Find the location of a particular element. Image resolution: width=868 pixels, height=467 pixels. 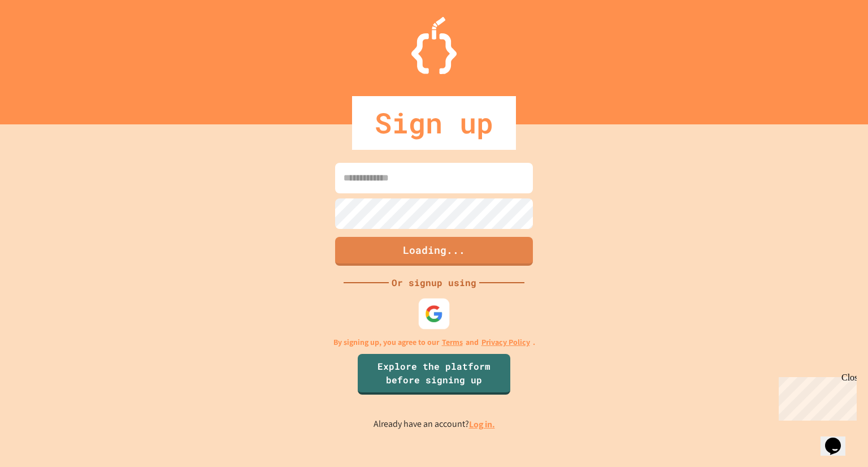

img: google-icon.svg is located at coordinates (434, 314).